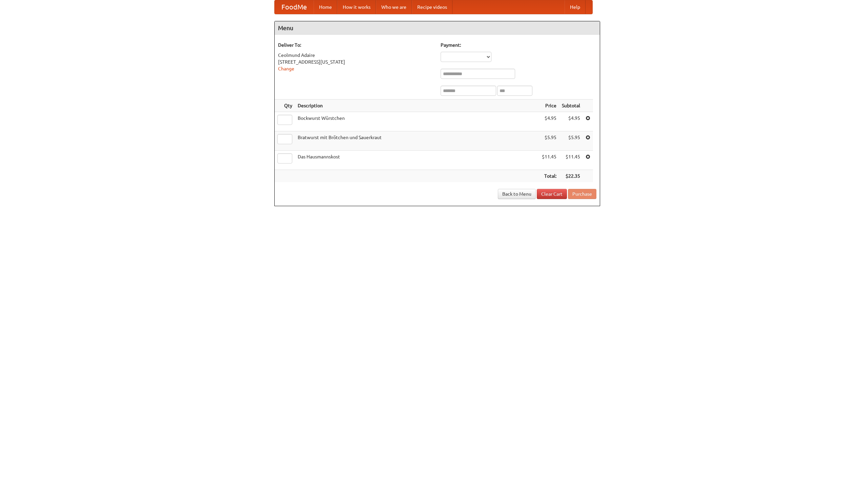  Describe the element at coordinates (417, 141) in the screenshot. I see `td: Bratwurst mit Brötchen und Sauerkraut` at that location.